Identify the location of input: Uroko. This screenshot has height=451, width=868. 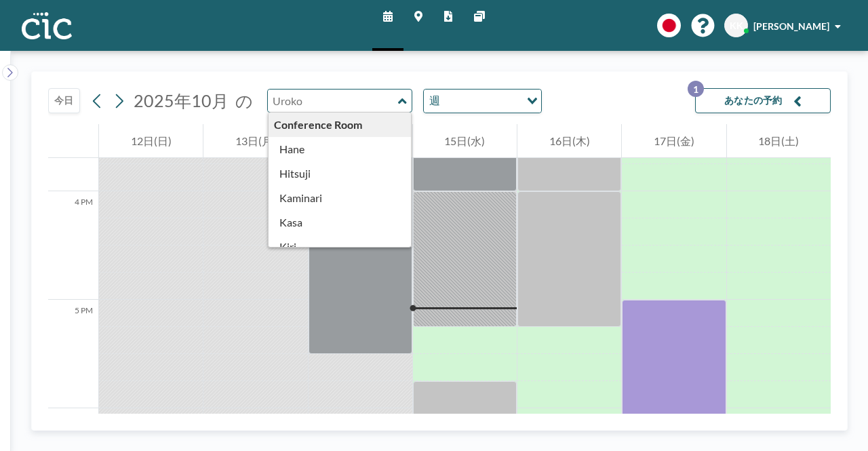
(333, 100).